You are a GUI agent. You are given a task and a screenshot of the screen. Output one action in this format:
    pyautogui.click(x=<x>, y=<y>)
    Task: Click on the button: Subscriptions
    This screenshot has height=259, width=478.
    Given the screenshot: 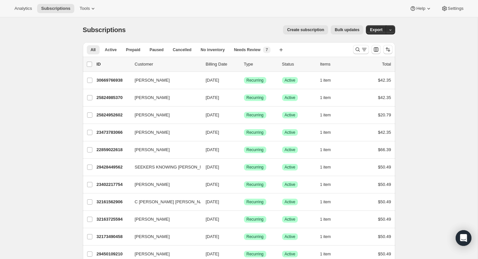 What is the action you would take?
    pyautogui.click(x=56, y=9)
    